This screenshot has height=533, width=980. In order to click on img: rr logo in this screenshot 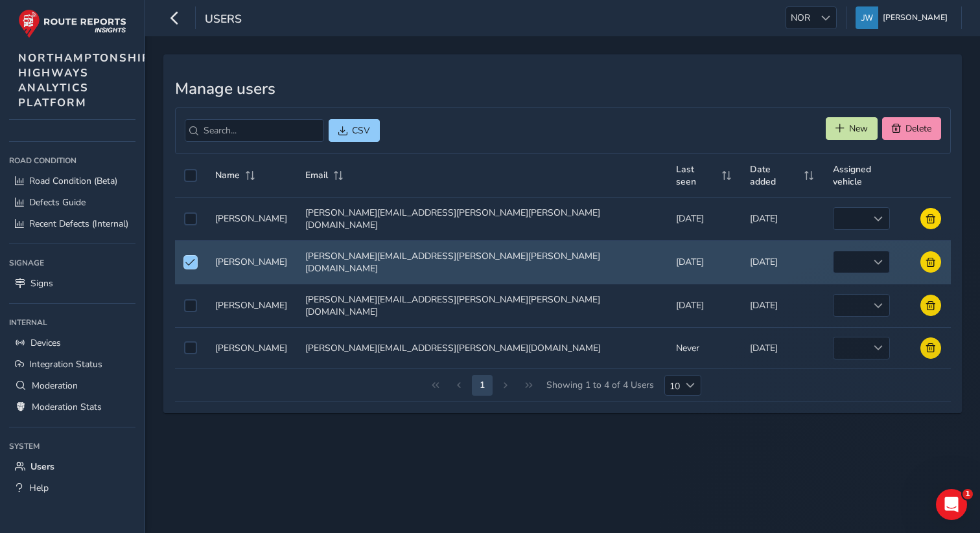, I will do `click(72, 23)`.